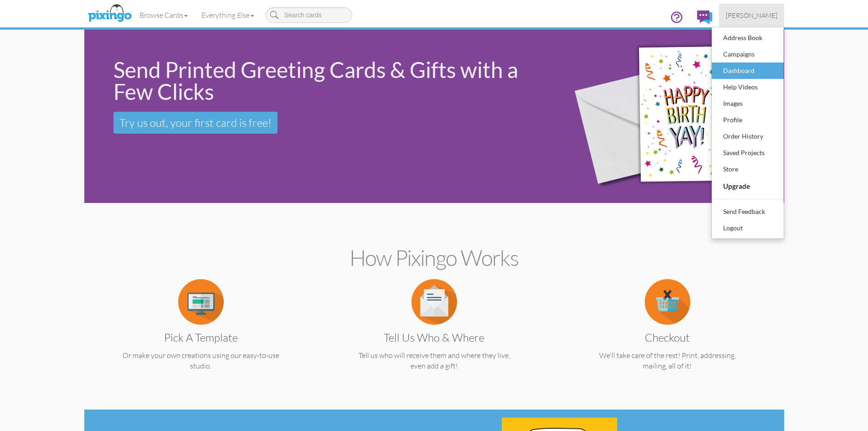  Describe the element at coordinates (748, 71) in the screenshot. I see `div: Dashboard` at that location.